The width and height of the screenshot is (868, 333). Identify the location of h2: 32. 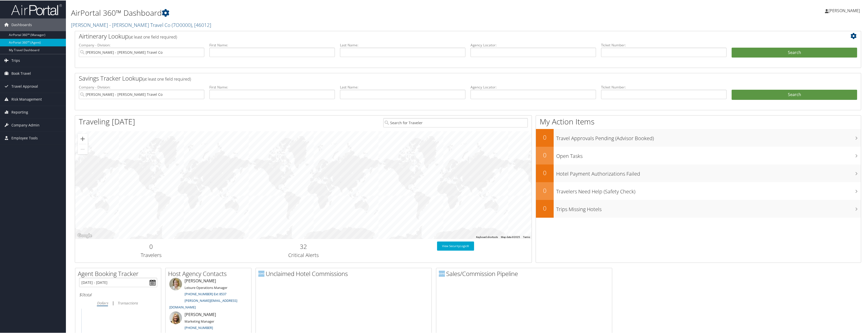
(304, 246).